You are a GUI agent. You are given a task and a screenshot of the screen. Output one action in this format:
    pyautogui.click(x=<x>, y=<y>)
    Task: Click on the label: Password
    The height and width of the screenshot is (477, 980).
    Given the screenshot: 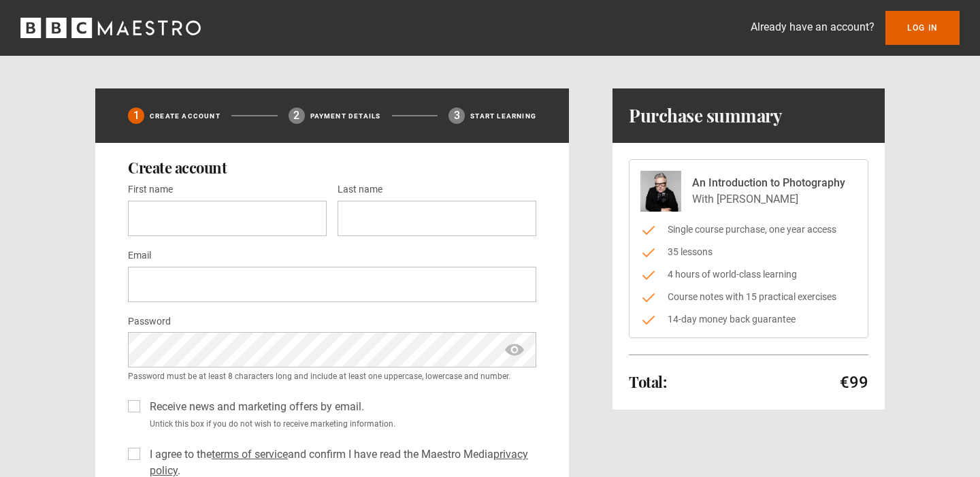 What is the action you would take?
    pyautogui.click(x=149, y=322)
    